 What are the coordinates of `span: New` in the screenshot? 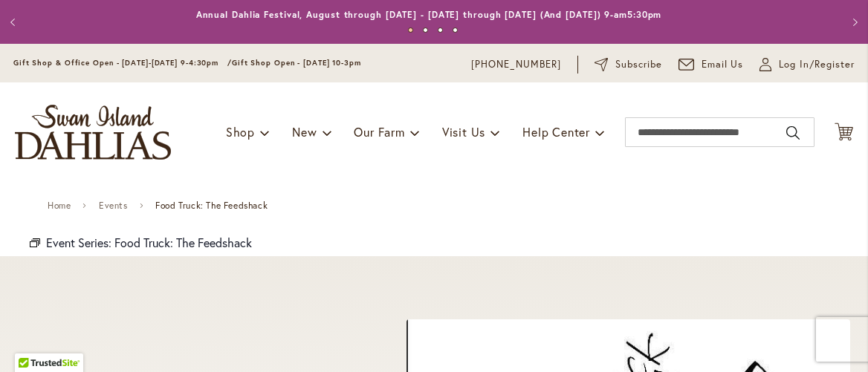 It's located at (304, 131).